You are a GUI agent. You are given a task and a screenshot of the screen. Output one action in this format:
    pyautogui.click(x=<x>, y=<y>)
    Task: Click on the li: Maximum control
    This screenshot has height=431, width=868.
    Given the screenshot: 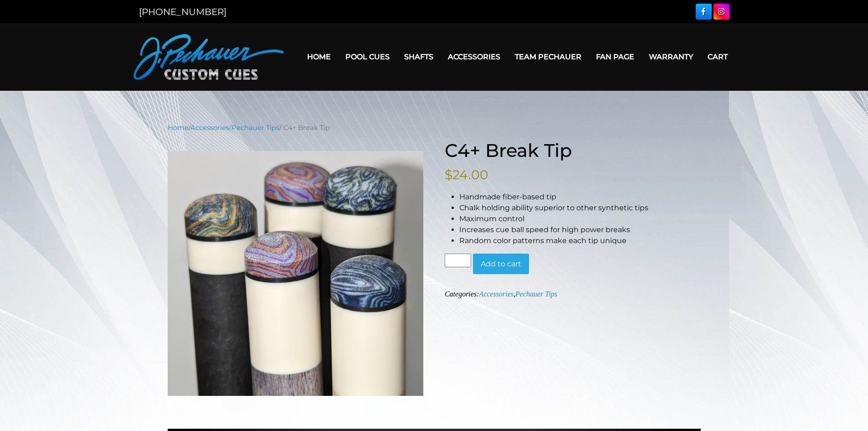 What is the action you would take?
    pyautogui.click(x=580, y=219)
    